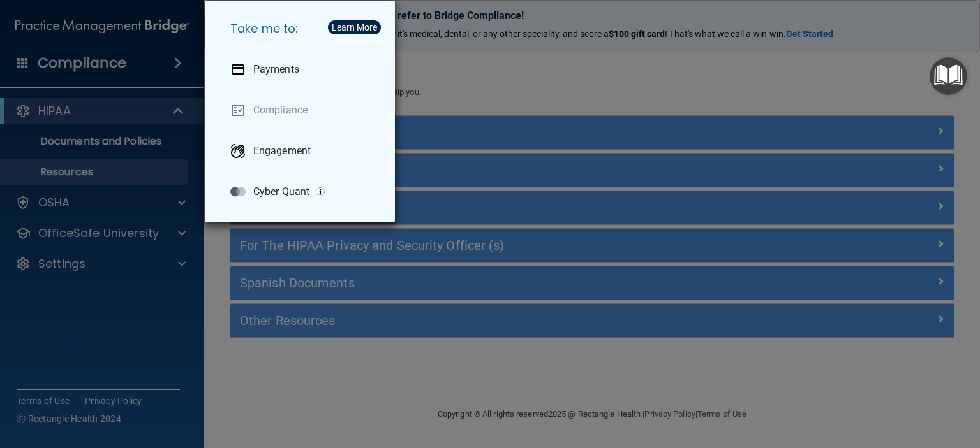 This screenshot has height=448, width=980. What do you see at coordinates (302, 110) in the screenshot?
I see `a: Compliance` at bounding box center [302, 110].